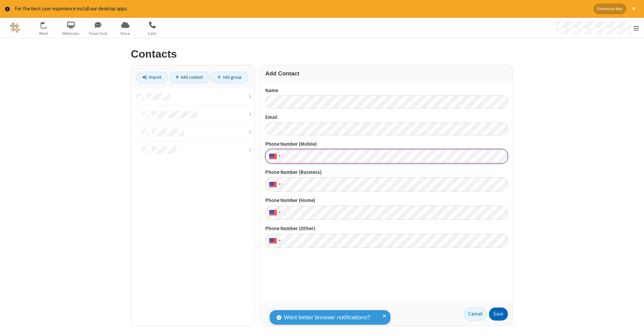 The image size is (644, 336). I want to click on div: Open menu, so click(597, 28).